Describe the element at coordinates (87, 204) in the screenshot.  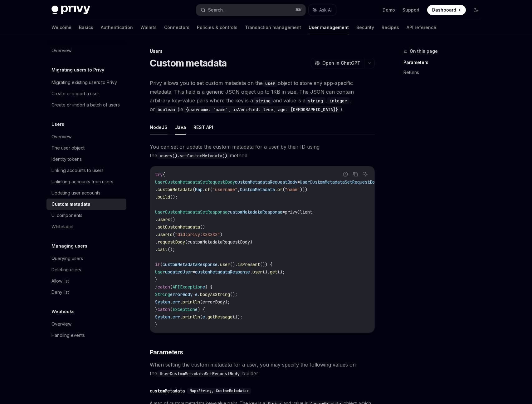
I see `a: Custom metadata` at that location.